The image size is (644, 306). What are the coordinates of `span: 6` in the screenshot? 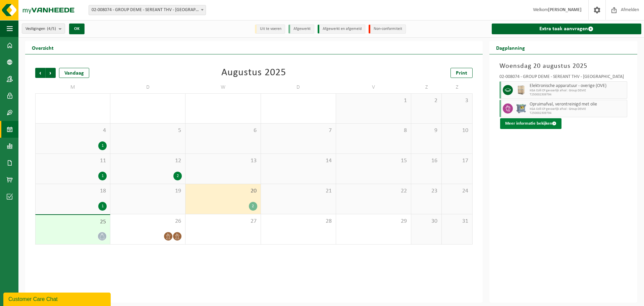 It's located at (223, 131).